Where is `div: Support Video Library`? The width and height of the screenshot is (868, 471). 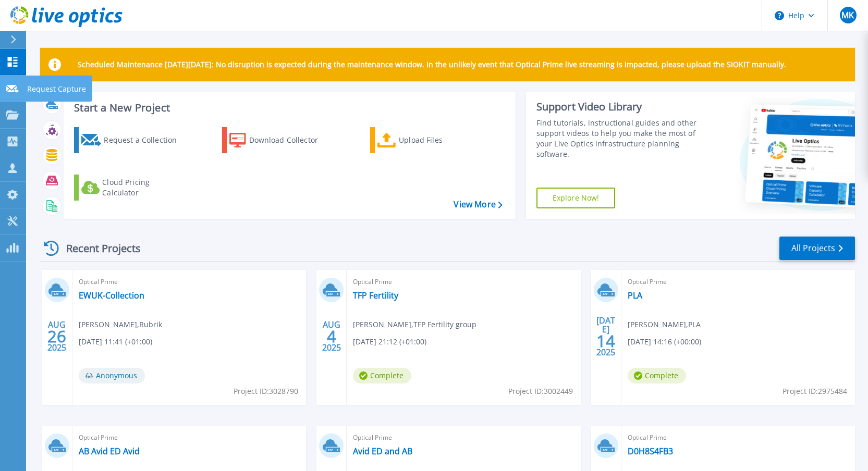 div: Support Video Library is located at coordinates (620, 107).